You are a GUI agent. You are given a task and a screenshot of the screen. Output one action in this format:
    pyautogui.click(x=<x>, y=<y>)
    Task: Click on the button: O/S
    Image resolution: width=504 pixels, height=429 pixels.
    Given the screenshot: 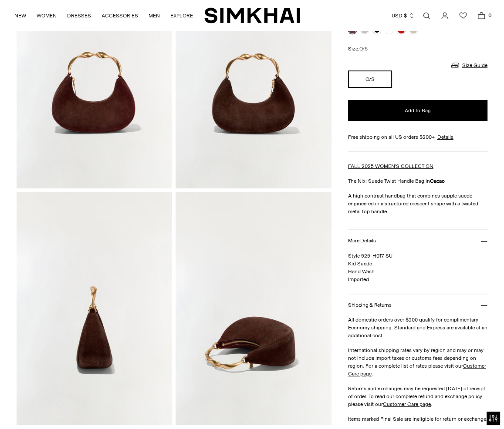 What is the action you would take?
    pyautogui.click(x=370, y=79)
    